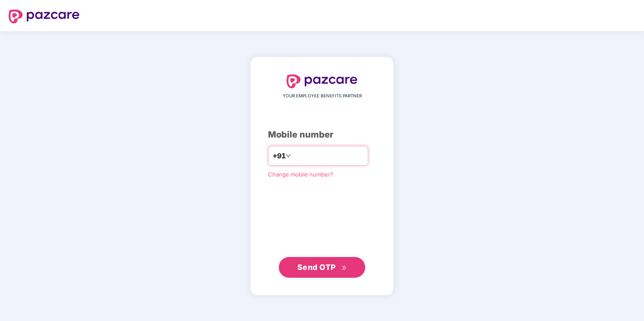 This screenshot has height=321, width=644. What do you see at coordinates (322, 267) in the screenshot?
I see `button: Send OTPdouble-right` at bounding box center [322, 267].